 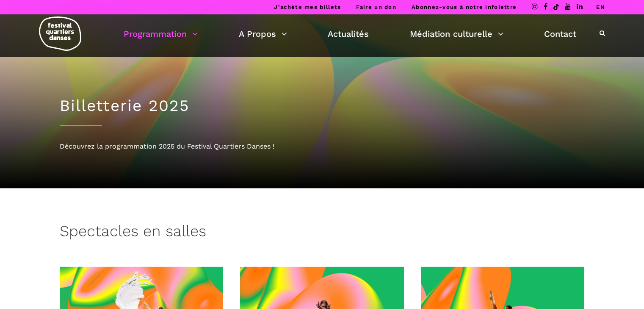 I want to click on a: A Propos, so click(x=263, y=34).